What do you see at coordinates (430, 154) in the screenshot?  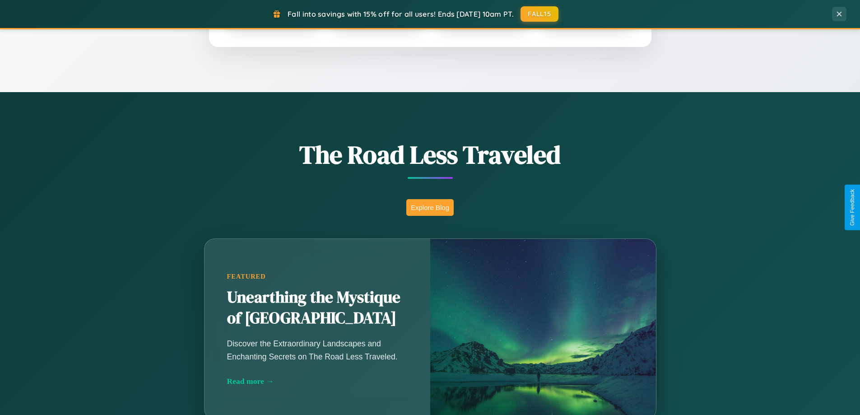 I see `h1: The Road Less Traveled` at bounding box center [430, 154].